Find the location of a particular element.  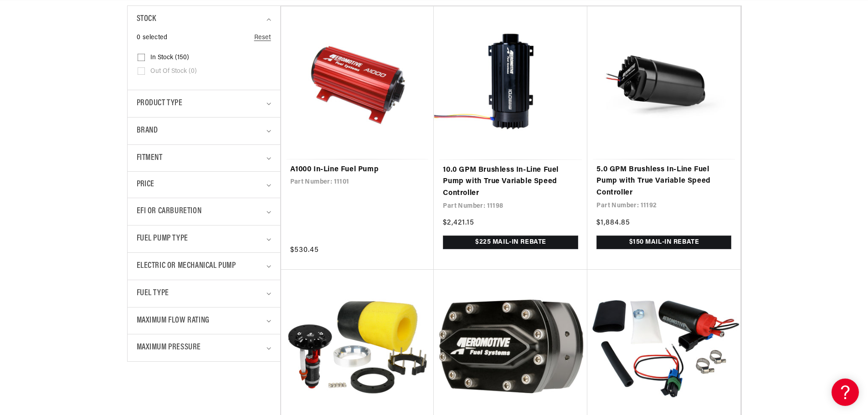

summary: EFI or Carburetion (0 selected) is located at coordinates (204, 211).